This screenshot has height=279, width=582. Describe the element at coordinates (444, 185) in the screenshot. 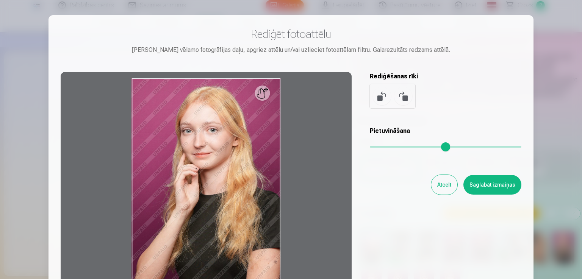

I see `button: Atcelt` at that location.